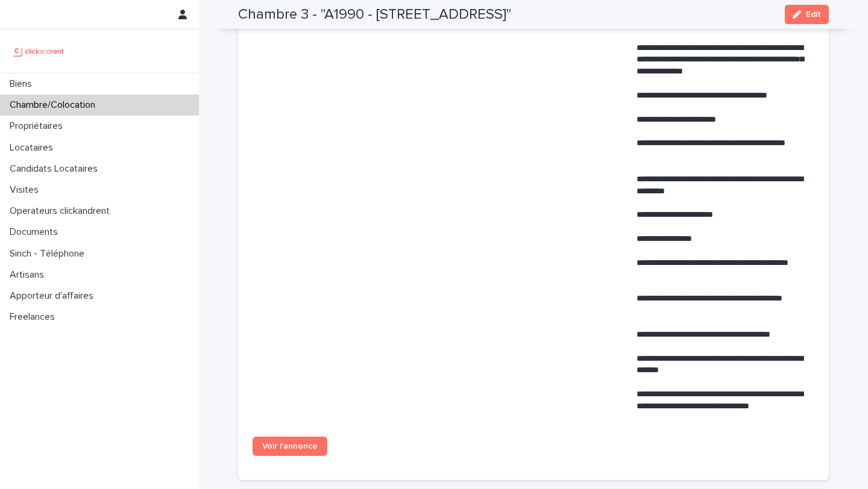 The height and width of the screenshot is (489, 868). I want to click on a: Voir l'annonce, so click(290, 446).